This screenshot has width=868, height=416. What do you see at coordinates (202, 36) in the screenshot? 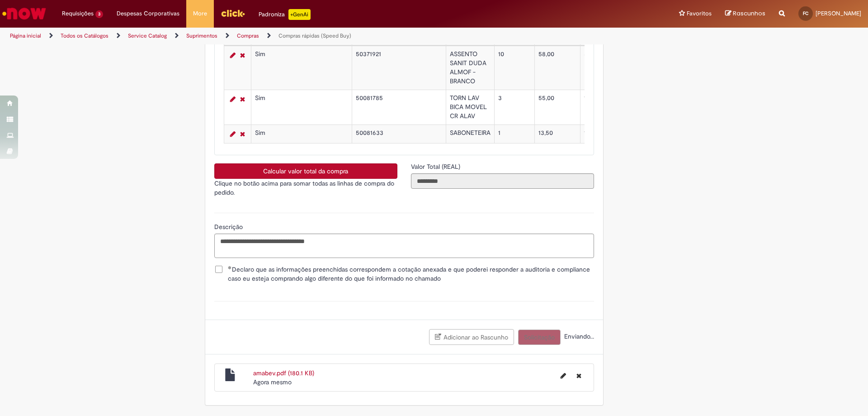
I see `a: Suprimentos` at bounding box center [202, 36].